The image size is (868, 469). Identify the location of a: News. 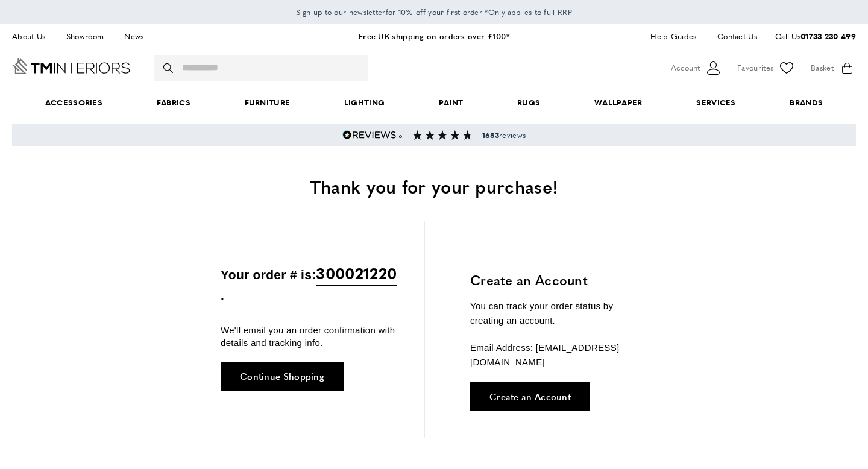
(134, 36).